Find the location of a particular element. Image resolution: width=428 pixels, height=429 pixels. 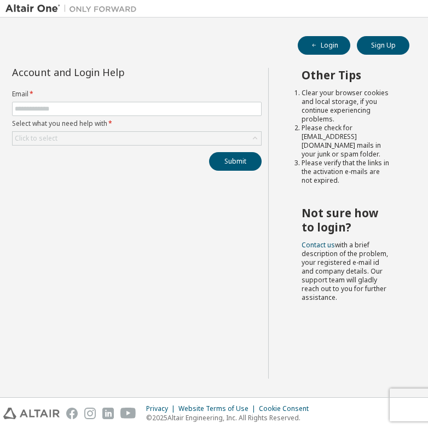

h2: Not sure how to login? is located at coordinates (345, 220).